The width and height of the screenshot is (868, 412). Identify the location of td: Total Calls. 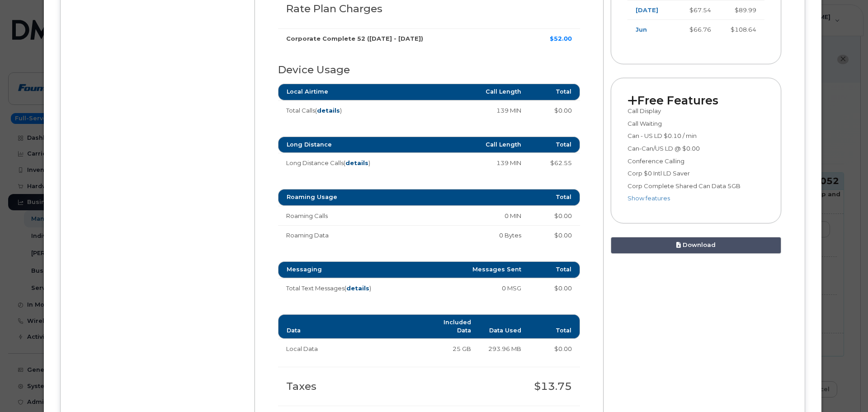
(341, 110).